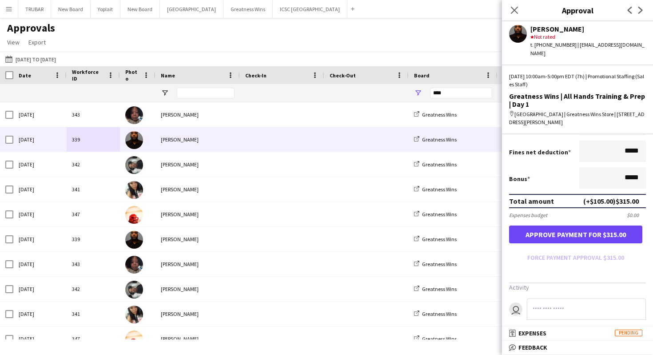 Image resolution: width=653 pixels, height=355 pixels. What do you see at coordinates (578, 10) in the screenshot?
I see `h3: Approval` at bounding box center [578, 10].